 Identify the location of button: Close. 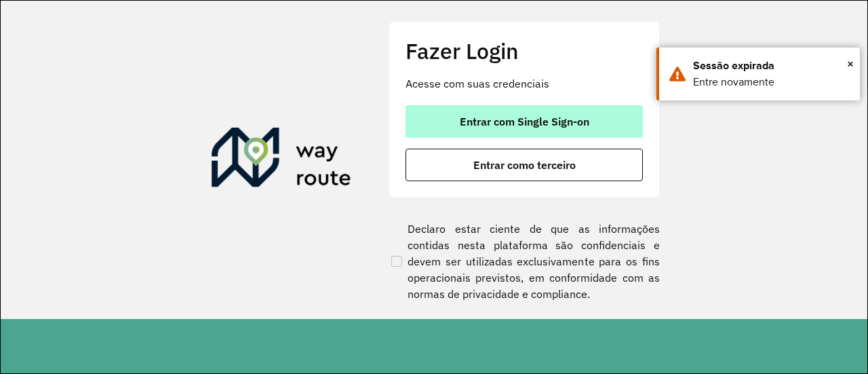
(850, 64).